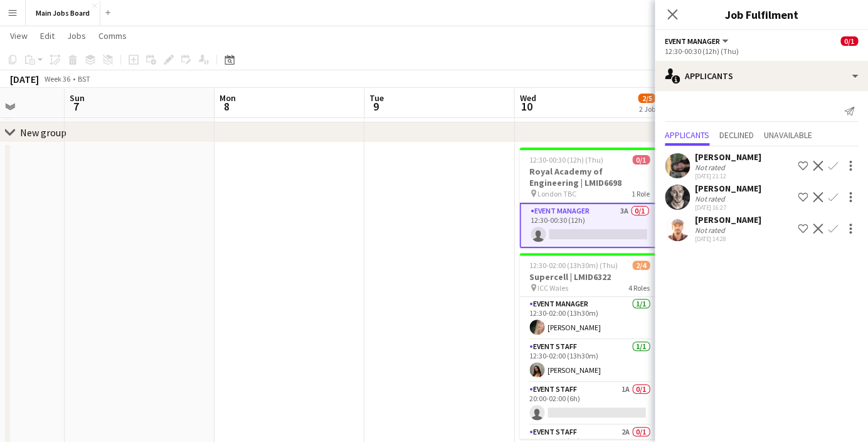 The width and height of the screenshot is (868, 442). I want to click on div: 12:30-00:30 (12h) (Thu), so click(761, 51).